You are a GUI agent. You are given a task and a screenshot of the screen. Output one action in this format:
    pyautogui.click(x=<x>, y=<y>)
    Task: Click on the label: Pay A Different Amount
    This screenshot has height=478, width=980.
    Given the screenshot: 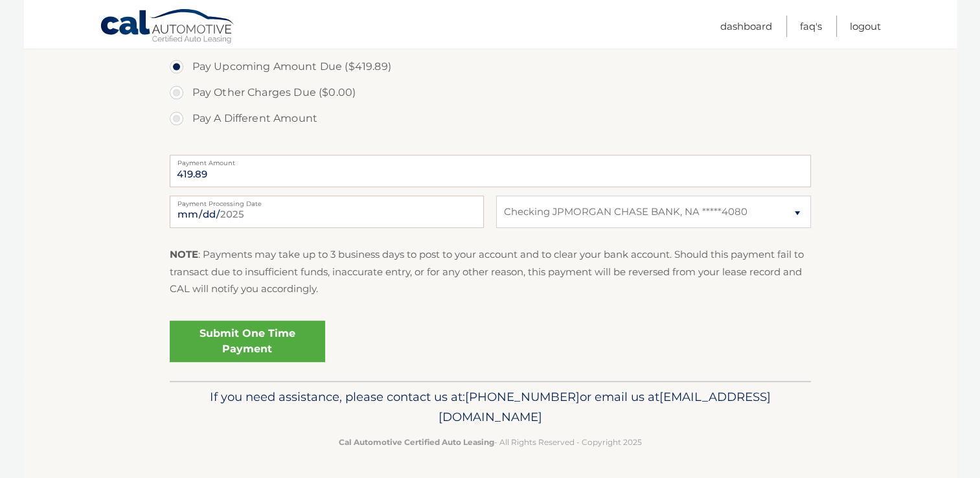 What is the action you would take?
    pyautogui.click(x=491, y=118)
    